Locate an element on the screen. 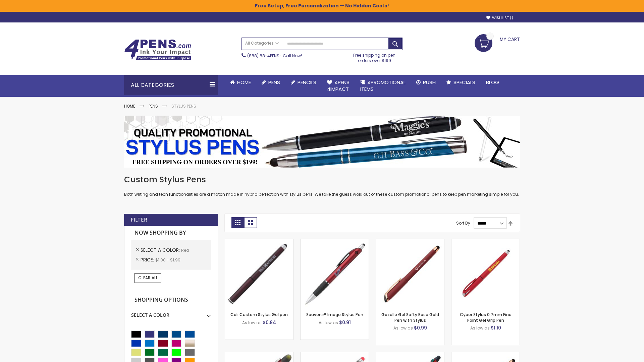 The height and width of the screenshot is (362, 644). div: Both writing and tech functionalities are a match made in hybrid perfection with stylus pens. We ... is located at coordinates (322, 186).